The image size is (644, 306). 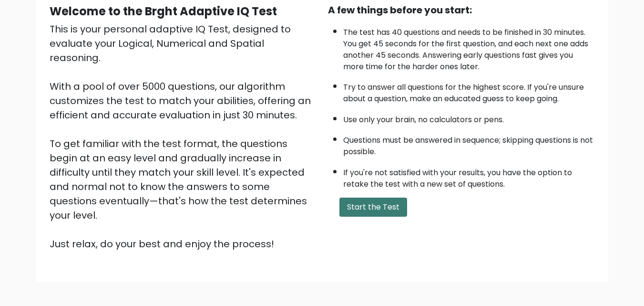 I want to click on li: Questions must be answered in sequence; skipping questions is not possible., so click(x=469, y=144).